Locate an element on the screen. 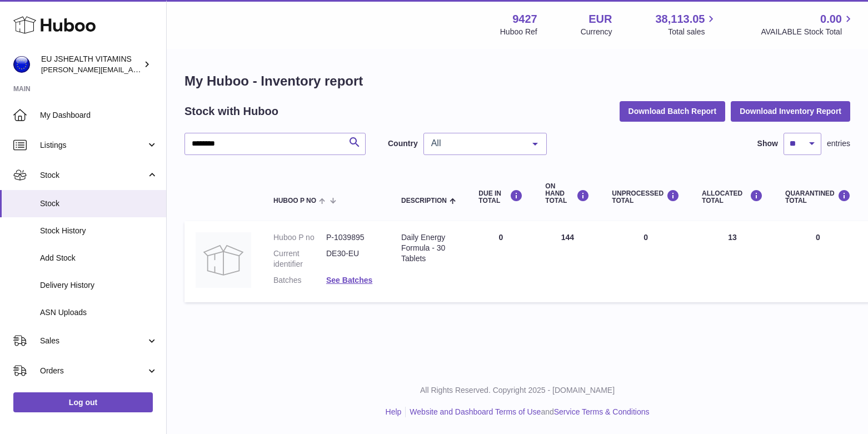 The height and width of the screenshot is (434, 868). dd: P-1039895 is located at coordinates (352, 237).